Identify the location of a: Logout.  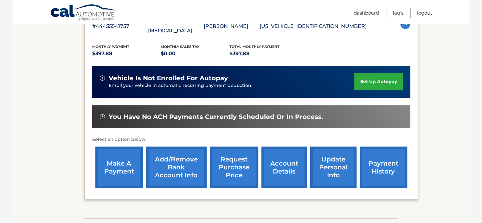
(424, 13).